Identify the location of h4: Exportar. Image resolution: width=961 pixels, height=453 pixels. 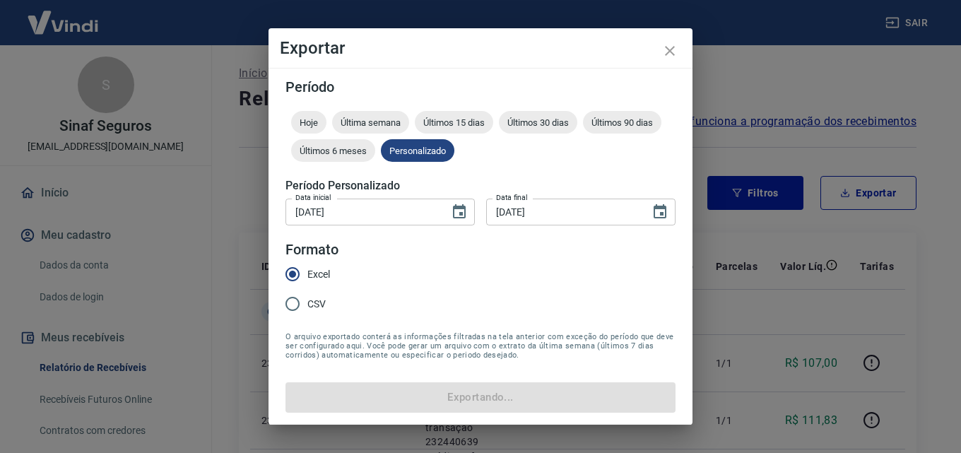
(481, 48).